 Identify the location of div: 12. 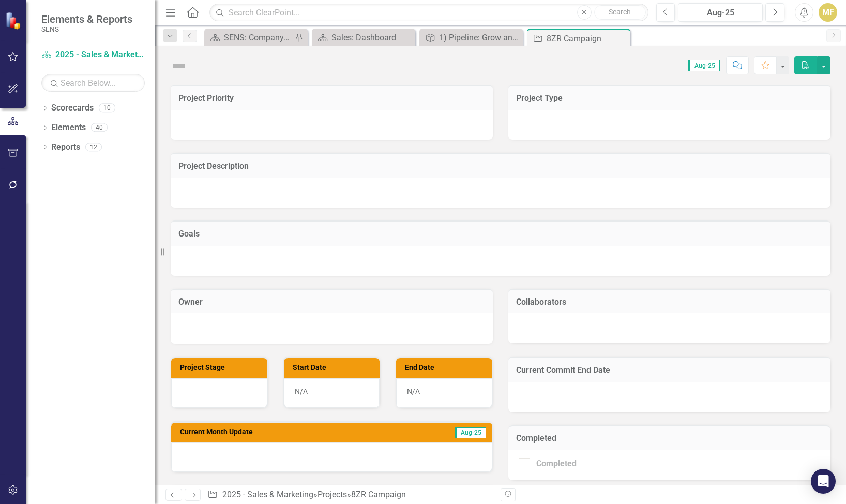
(94, 147).